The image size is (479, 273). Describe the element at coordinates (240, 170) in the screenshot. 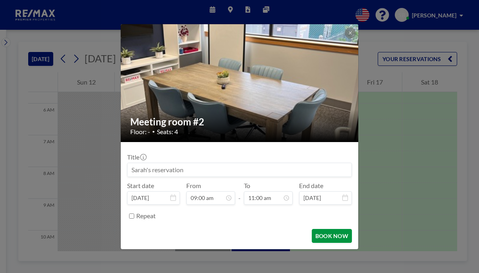

I see `input: Sarah's reservation` at that location.